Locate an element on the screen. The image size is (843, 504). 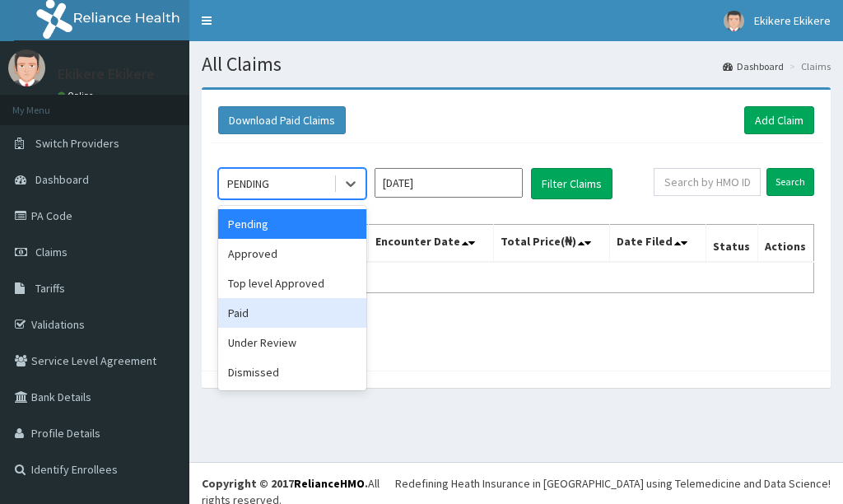
button: Download Paid Claims is located at coordinates (281, 120).